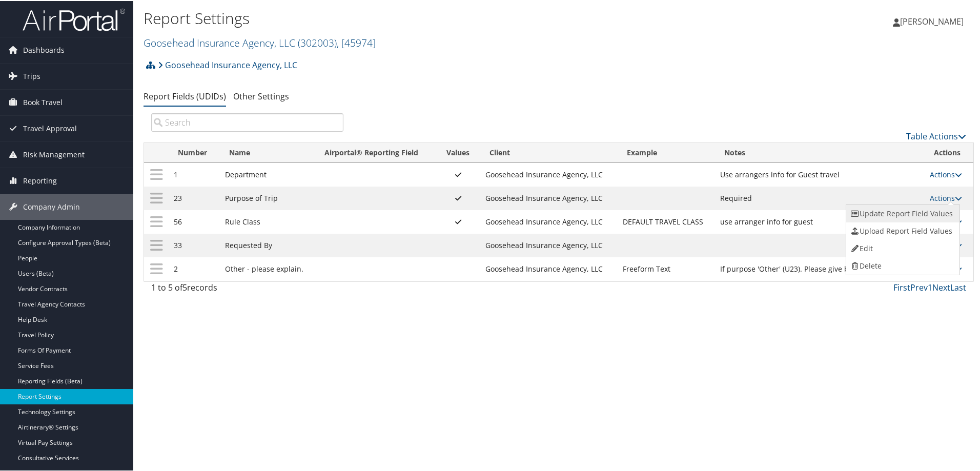  Describe the element at coordinates (317, 42) in the screenshot. I see `span: ( 302003 )` at that location.